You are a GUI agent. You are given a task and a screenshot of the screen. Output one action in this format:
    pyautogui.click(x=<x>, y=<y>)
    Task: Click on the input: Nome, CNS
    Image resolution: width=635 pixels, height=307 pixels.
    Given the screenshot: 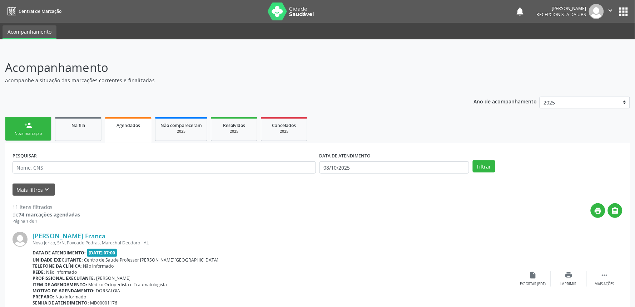 What is the action you would take?
    pyautogui.click(x=164, y=167)
    